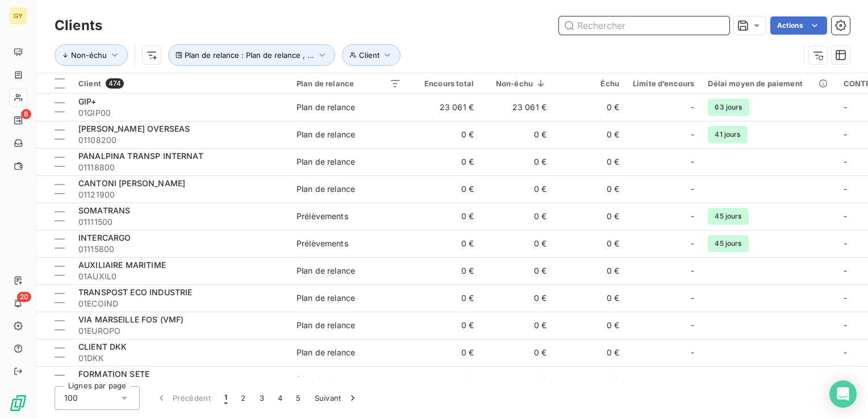 The height and width of the screenshot is (419, 868). What do you see at coordinates (322, 216) in the screenshot?
I see `div: Prélèvements` at bounding box center [322, 216].